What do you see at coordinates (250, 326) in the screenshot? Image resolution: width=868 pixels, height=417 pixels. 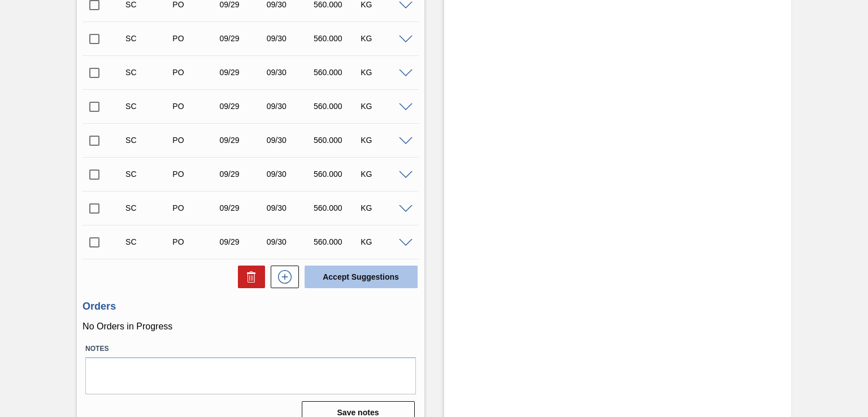 I see `p: No Orders in Progress` at bounding box center [250, 326].